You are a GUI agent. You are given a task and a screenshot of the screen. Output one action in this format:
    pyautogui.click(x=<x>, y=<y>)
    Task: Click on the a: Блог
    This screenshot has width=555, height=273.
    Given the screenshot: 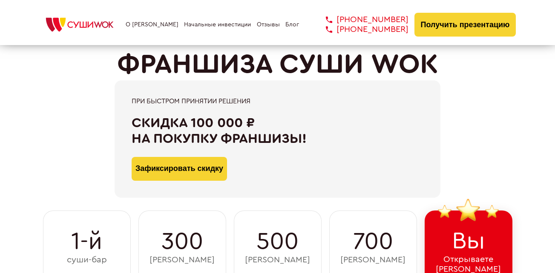 What is the action you would take?
    pyautogui.click(x=292, y=25)
    